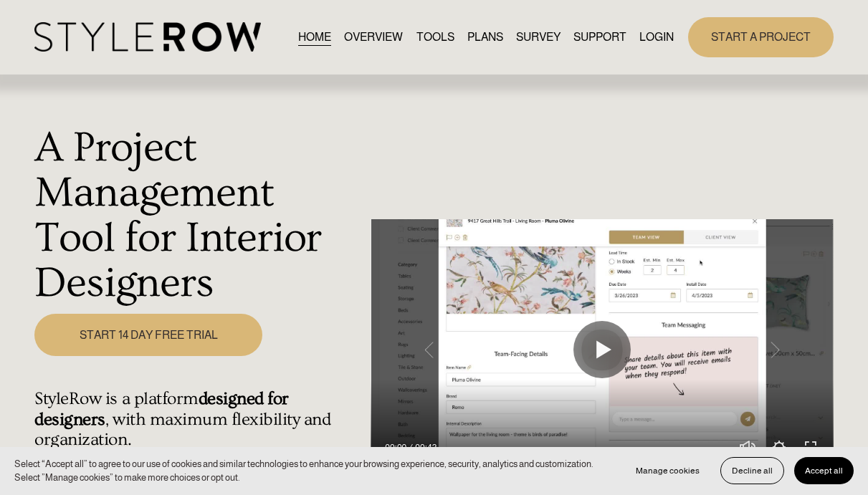 The width and height of the screenshot is (868, 495). Describe the element at coordinates (538, 36) in the screenshot. I see `a: SURVEY` at that location.